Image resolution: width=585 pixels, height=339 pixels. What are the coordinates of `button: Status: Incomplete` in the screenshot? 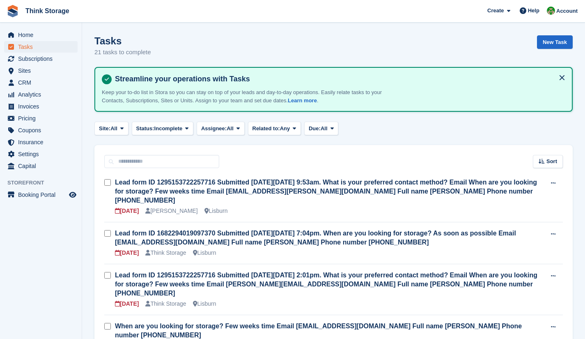 It's located at (163, 128).